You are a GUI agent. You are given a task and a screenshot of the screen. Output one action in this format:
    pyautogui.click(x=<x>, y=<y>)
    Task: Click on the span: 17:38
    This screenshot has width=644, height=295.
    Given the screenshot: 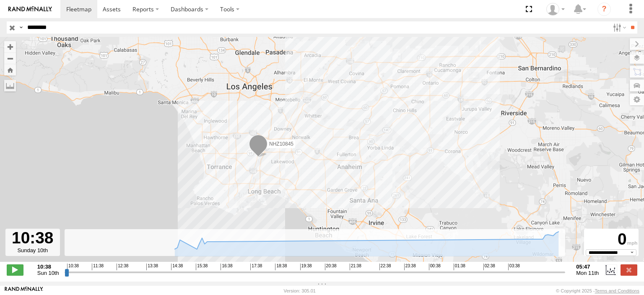 What is the action you would take?
    pyautogui.click(x=256, y=267)
    